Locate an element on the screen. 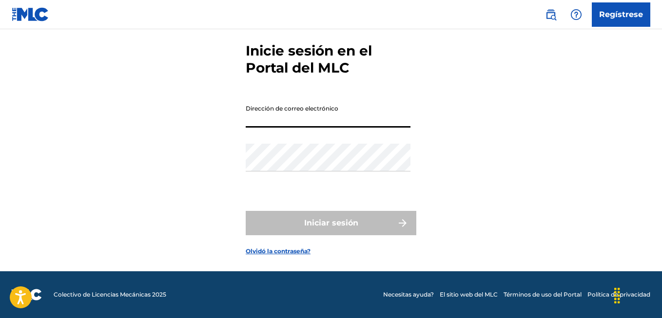 Image resolution: width=662 pixels, height=318 pixels. span: Colectivo de Licencias Mecánicas 2025 is located at coordinates (110, 295).